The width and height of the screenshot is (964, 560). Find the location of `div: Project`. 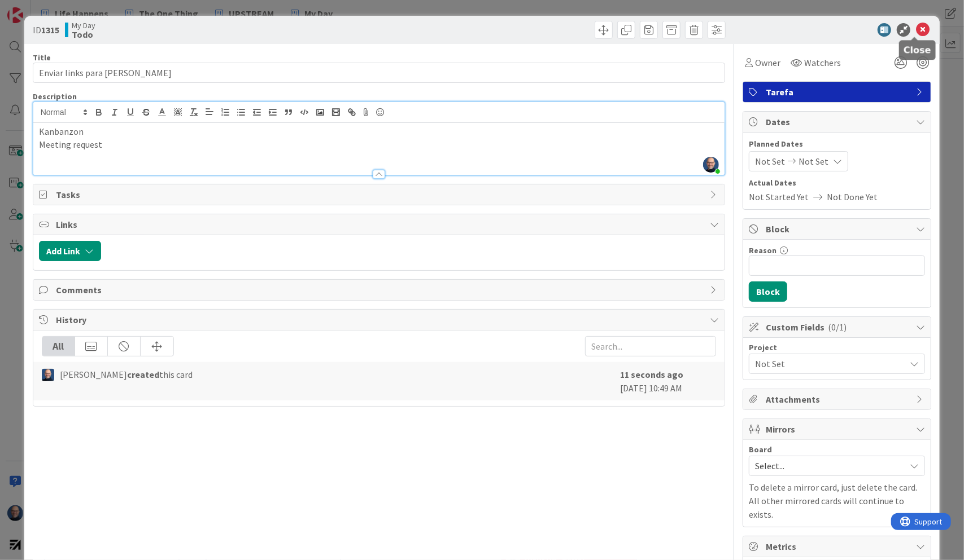

div: Project is located at coordinates (837, 347).